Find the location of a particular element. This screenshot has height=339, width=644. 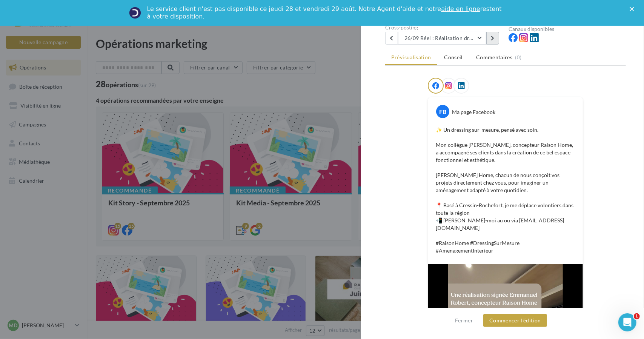

span: 1 is located at coordinates (637, 317).